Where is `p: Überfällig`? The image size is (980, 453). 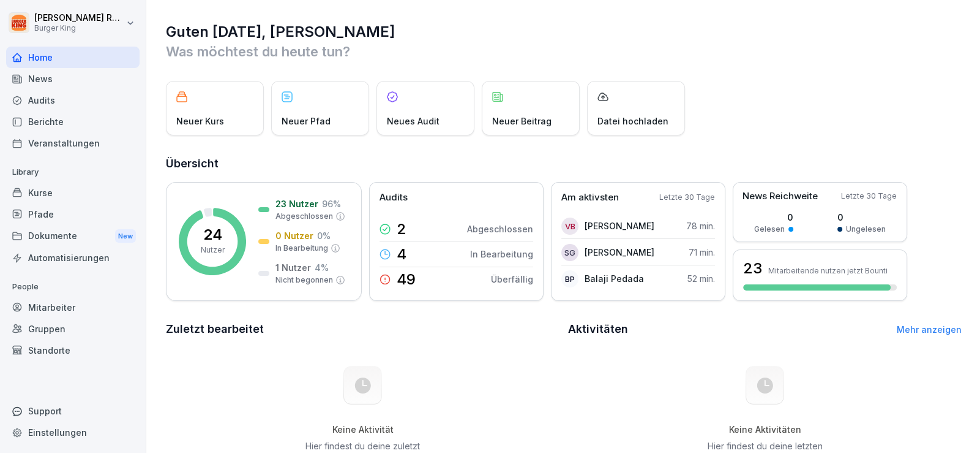
p: Überfällig is located at coordinates (512, 279).